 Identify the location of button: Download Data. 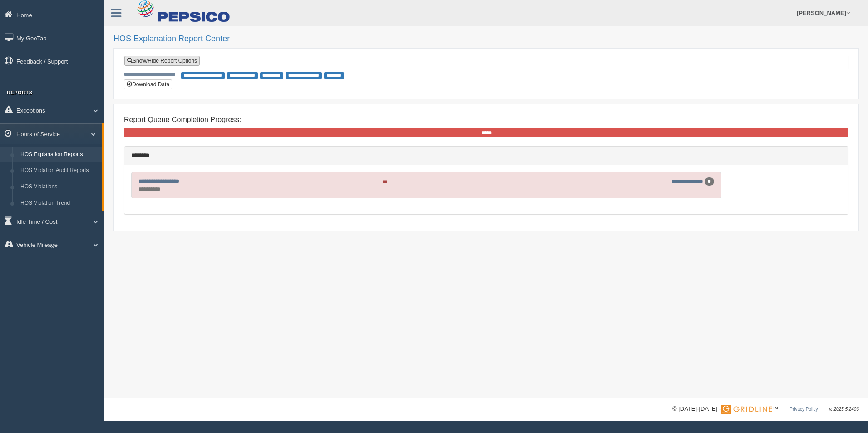
(148, 85).